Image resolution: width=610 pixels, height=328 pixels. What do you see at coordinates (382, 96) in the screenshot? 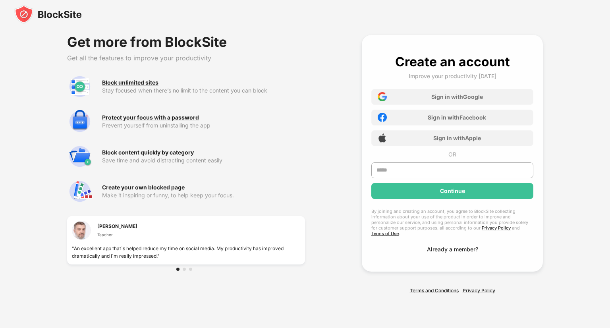
I see `img: google-icon.png` at bounding box center [382, 96].